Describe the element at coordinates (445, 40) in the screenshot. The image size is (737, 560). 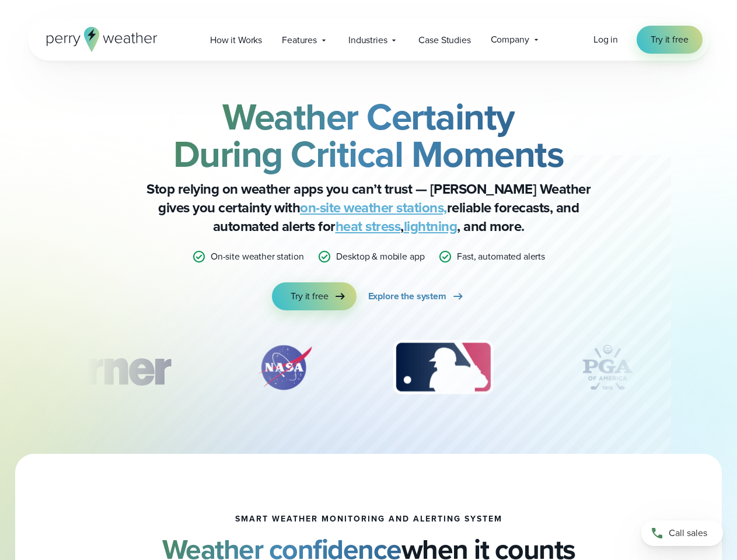
I see `a: Case Studies` at that location.